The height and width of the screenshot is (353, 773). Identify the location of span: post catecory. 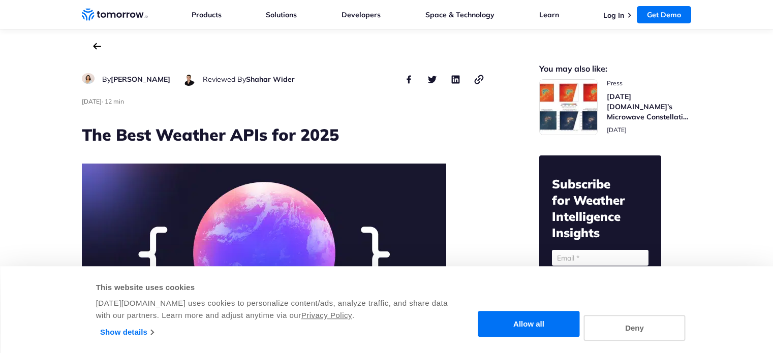
(649, 83).